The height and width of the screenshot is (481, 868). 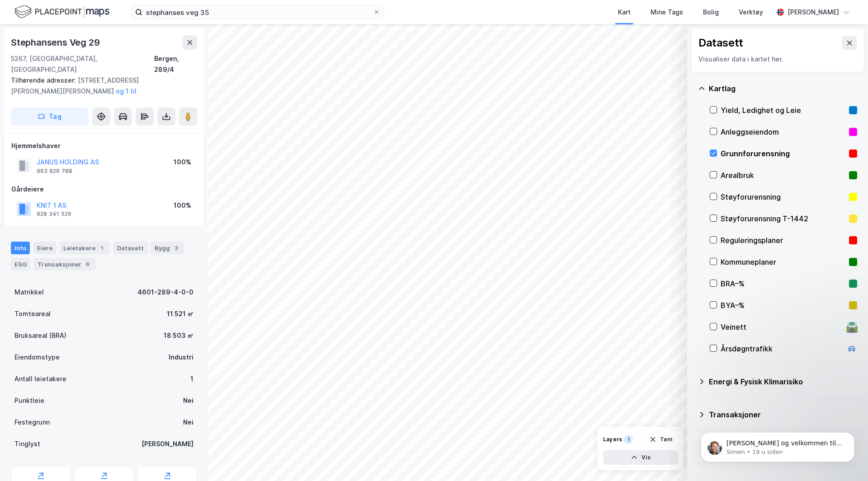 What do you see at coordinates (29, 401) in the screenshot?
I see `div: Punktleie` at bounding box center [29, 401].